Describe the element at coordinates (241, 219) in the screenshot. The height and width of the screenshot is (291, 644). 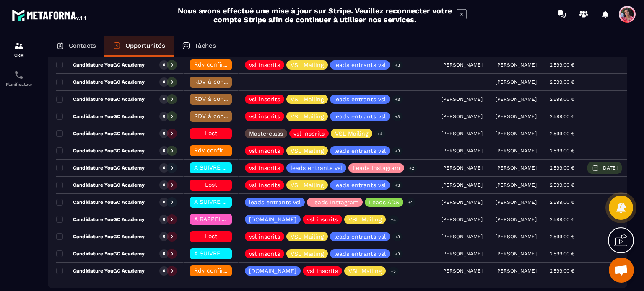
I see `span: A RAPPELER/GHOST/NO SHOW✖️` at that location.